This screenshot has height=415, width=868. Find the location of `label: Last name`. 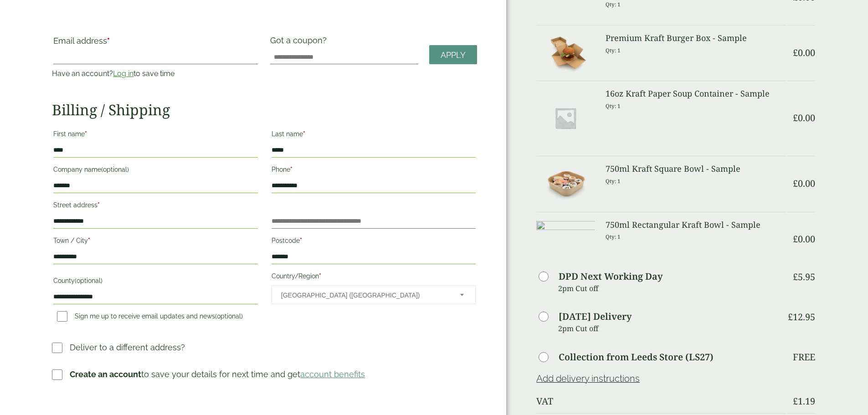

label: Last name is located at coordinates (374, 135).